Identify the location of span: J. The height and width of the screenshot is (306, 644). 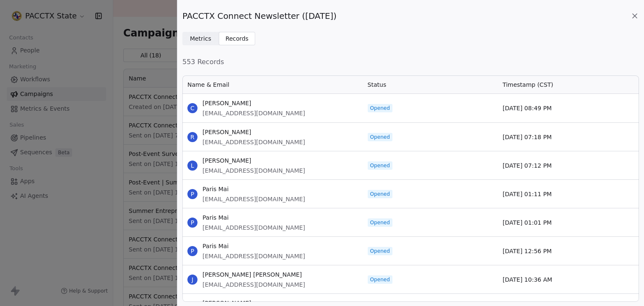
(193, 280).